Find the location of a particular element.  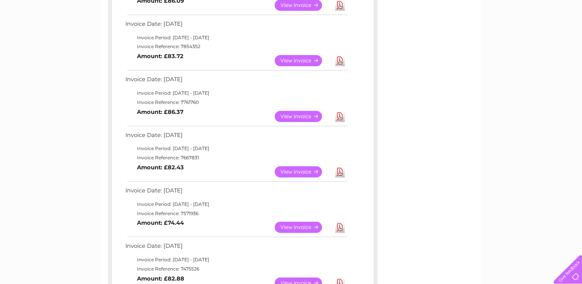

td: Invoice Reference: 7854352 is located at coordinates (236, 47).